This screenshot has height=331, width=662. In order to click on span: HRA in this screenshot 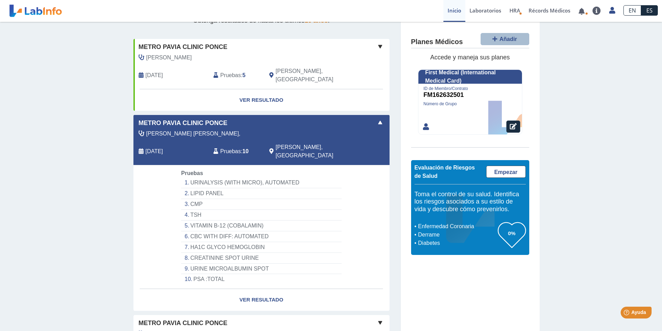, I will do `click(515, 10)`.